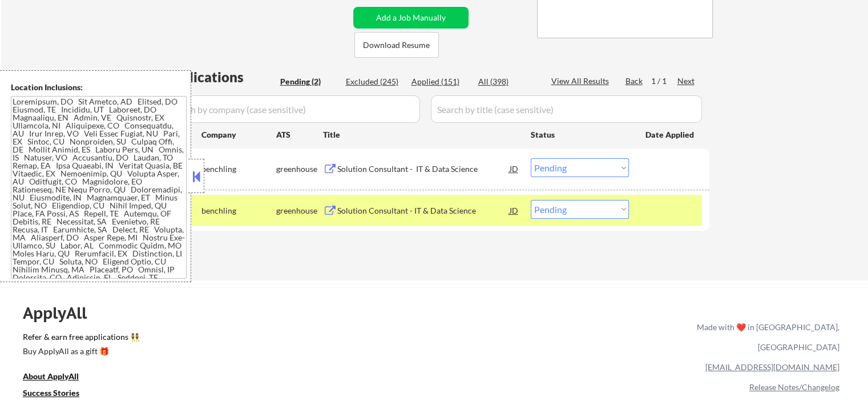 This screenshot has width=868, height=417. Describe the element at coordinates (374, 82) in the screenshot. I see `div: Excluded (245)` at that location.